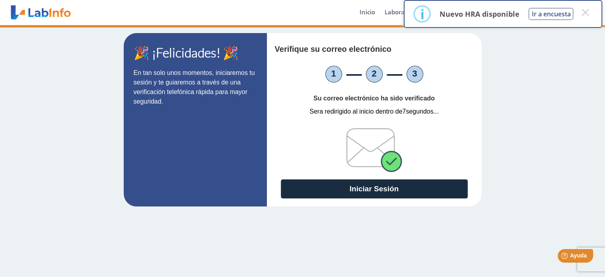 This screenshot has width=605, height=277. I want to click on button: Close this dialog, so click(586, 12).